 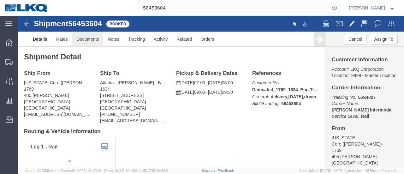 I want to click on input: Search for shipment number, reference number, so click(x=234, y=8).